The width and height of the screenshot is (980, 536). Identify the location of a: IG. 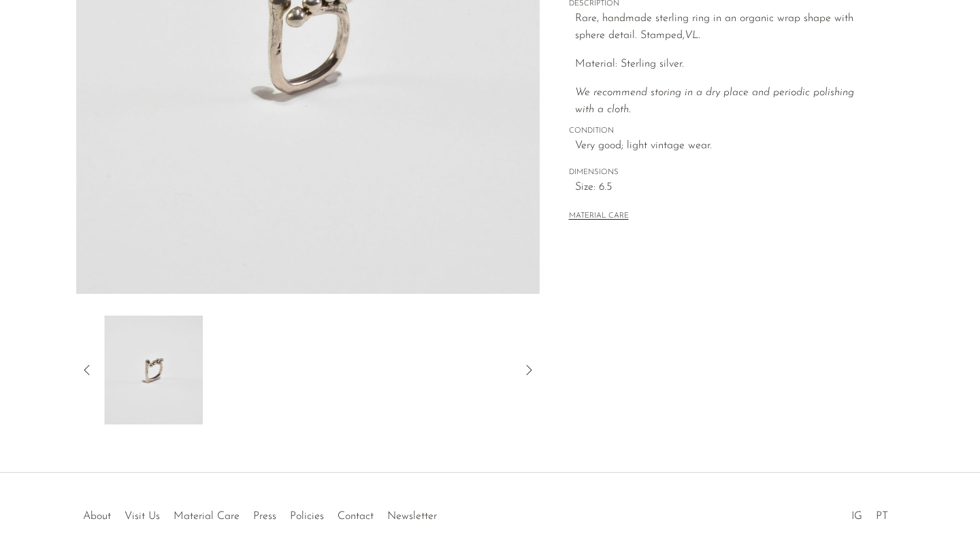
(856, 516).